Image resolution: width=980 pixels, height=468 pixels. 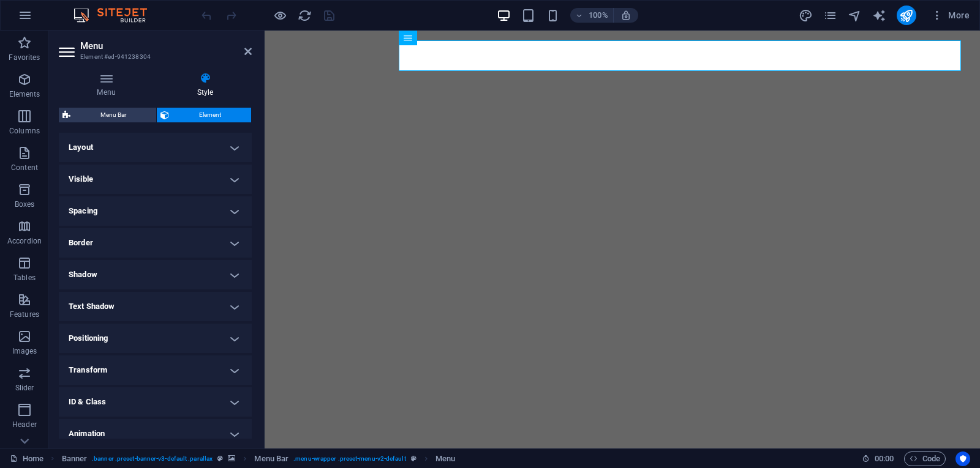 I want to click on i: AI Writer, so click(x=879, y=15).